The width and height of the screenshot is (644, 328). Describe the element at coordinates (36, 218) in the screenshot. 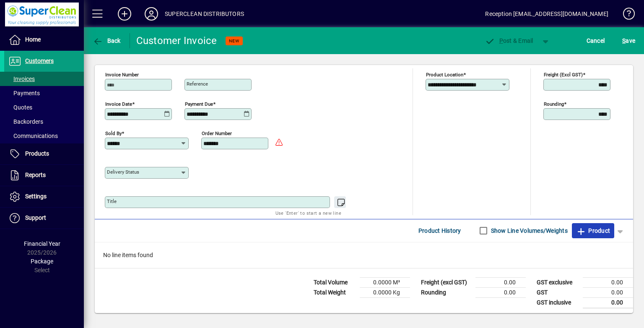

I see `span: Support` at that location.